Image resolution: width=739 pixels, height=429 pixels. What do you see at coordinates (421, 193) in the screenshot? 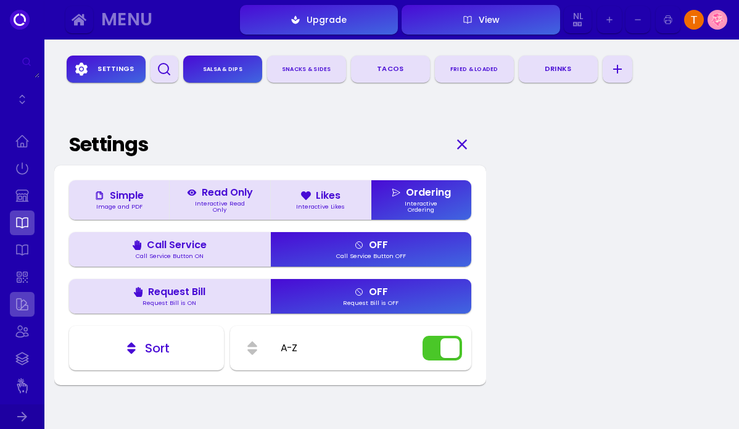
I see `div: Ordering` at bounding box center [421, 193].